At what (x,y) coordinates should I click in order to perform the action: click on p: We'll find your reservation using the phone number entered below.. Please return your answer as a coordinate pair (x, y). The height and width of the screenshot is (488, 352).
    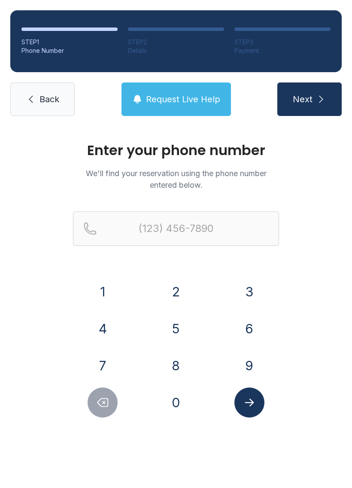
    Looking at the image, I should click on (176, 179).